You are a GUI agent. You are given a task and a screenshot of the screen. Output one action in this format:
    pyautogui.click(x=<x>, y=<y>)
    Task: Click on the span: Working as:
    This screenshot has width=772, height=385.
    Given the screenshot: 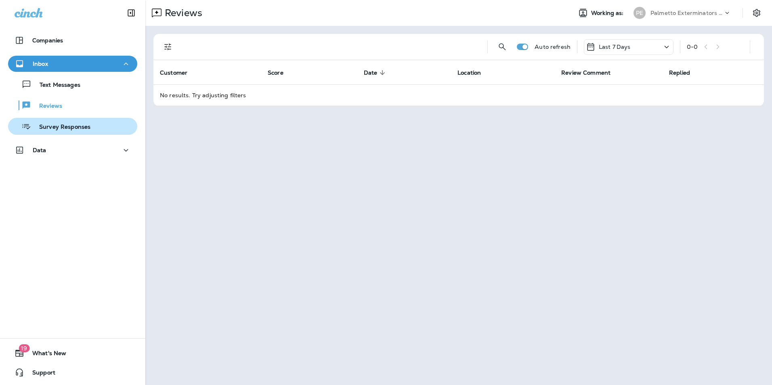 What is the action you would take?
    pyautogui.click(x=608, y=13)
    